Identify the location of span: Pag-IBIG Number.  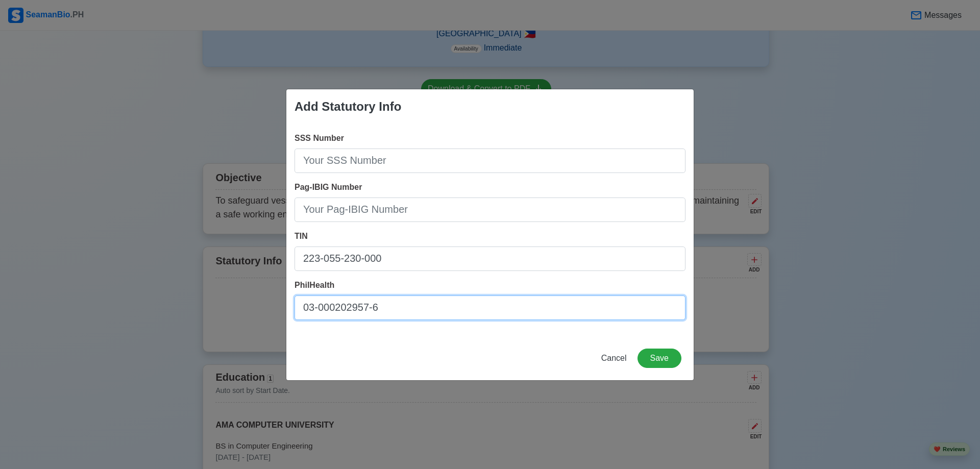
(328, 187).